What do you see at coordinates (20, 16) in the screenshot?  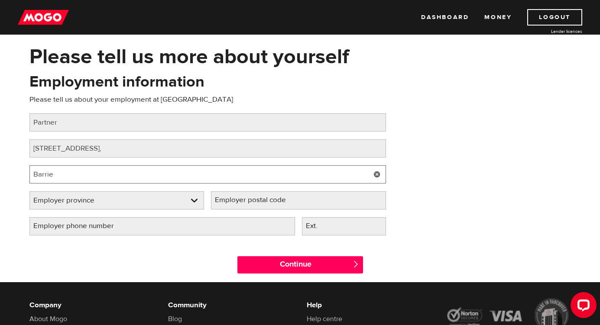 I see `button: Open LiveChat chat widget` at bounding box center [20, 16].